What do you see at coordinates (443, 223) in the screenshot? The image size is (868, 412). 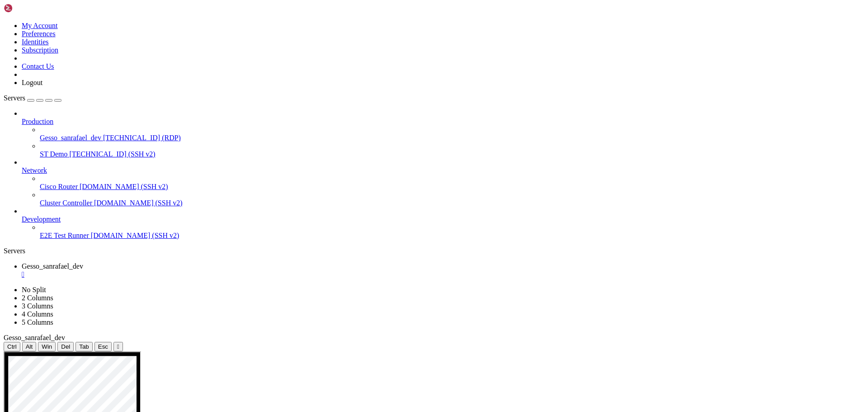 I see `li: Development` at bounding box center [443, 223].